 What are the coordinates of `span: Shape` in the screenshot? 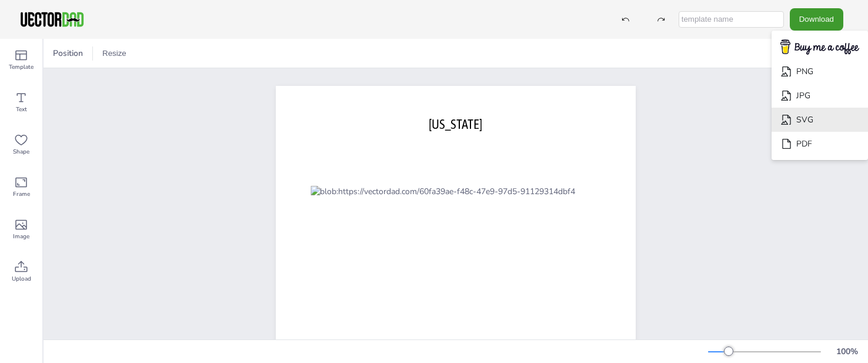 It's located at (21, 152).